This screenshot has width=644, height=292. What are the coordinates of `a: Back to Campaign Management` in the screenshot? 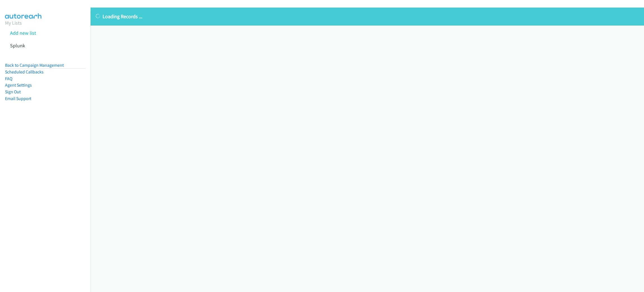 It's located at (35, 65).